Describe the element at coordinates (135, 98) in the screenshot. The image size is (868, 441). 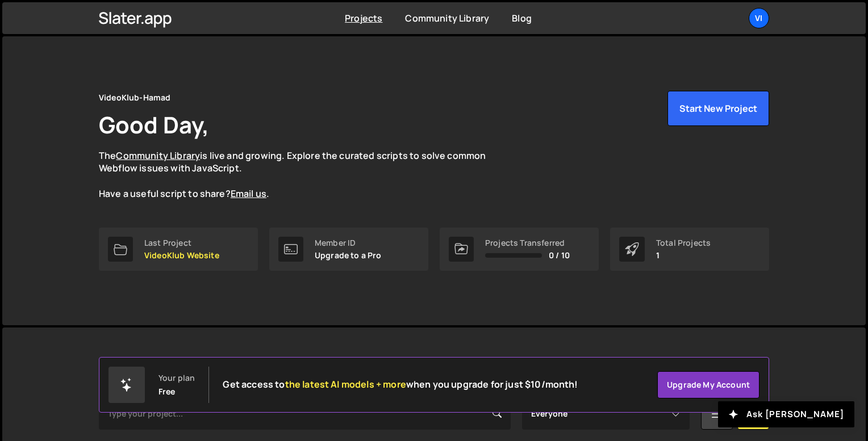
I see `div: VideoKlub-Hamad` at that location.